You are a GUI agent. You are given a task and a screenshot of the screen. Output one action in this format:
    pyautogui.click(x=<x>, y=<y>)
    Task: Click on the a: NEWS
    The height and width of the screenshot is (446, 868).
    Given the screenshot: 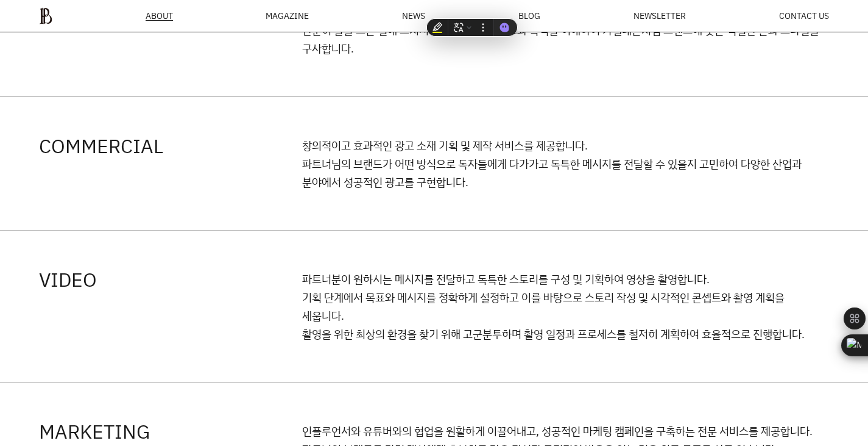 What is the action you would take?
    pyautogui.click(x=413, y=16)
    